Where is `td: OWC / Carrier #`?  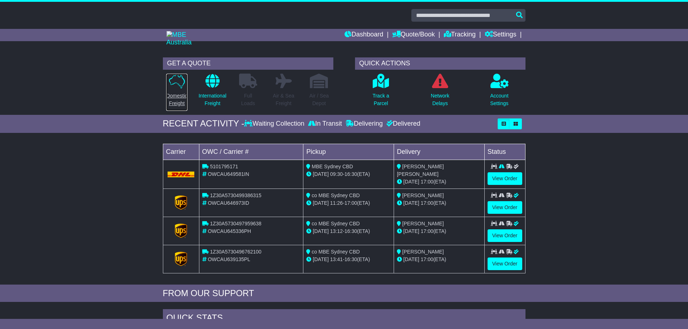 td: OWC / Carrier # is located at coordinates (251, 152).